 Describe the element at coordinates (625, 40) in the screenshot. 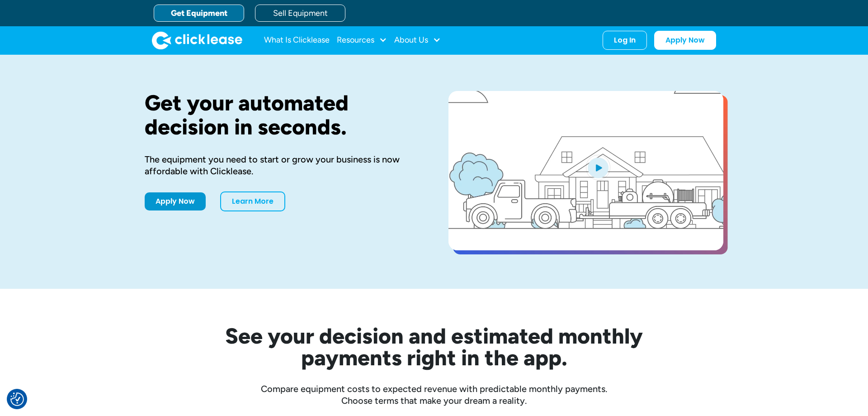

I see `div: Log In` at that location.